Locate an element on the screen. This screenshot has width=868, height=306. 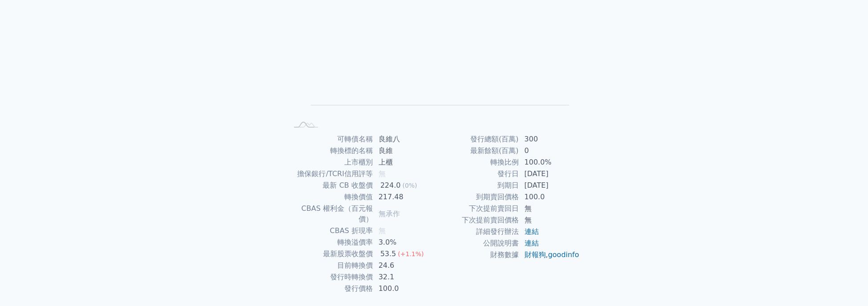
td: 到期日 is located at coordinates (477, 186).